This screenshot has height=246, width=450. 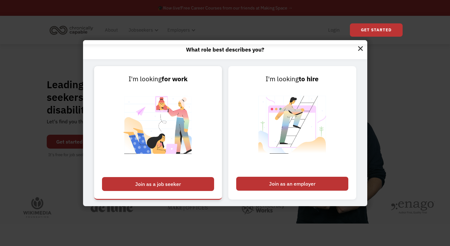 What do you see at coordinates (376, 30) in the screenshot?
I see `a: Get Started` at bounding box center [376, 30].